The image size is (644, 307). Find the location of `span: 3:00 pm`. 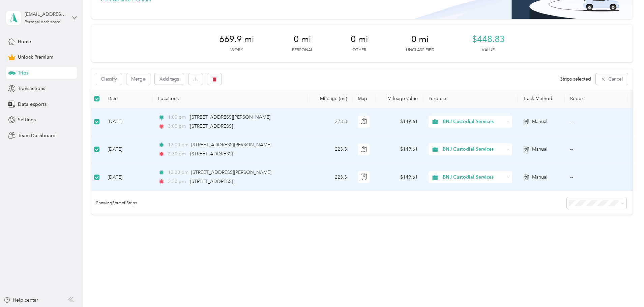

span: 3:00 pm is located at coordinates (177, 126).